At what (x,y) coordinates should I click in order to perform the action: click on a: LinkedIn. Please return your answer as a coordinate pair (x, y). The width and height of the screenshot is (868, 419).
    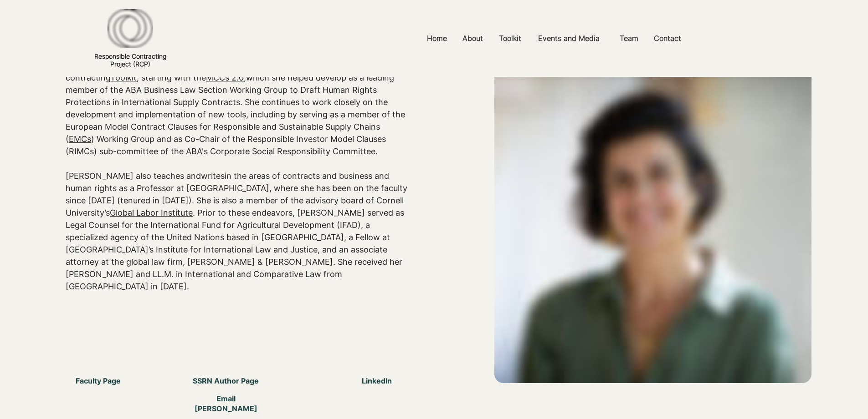
    Looking at the image, I should click on (376, 381).